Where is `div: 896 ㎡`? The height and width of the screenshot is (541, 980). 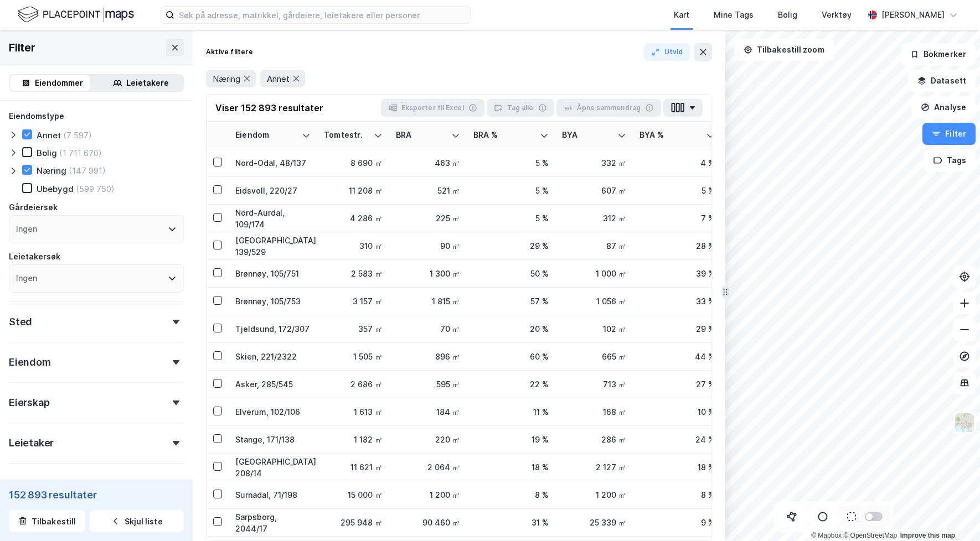
div: 896 ㎡ is located at coordinates (428, 356).